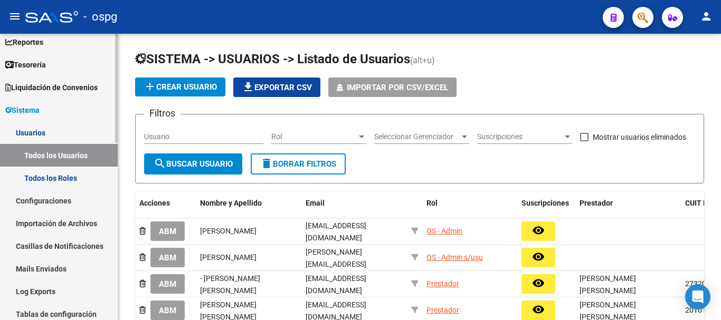 The image size is (721, 320). I want to click on span: Exportar CSV, so click(277, 88).